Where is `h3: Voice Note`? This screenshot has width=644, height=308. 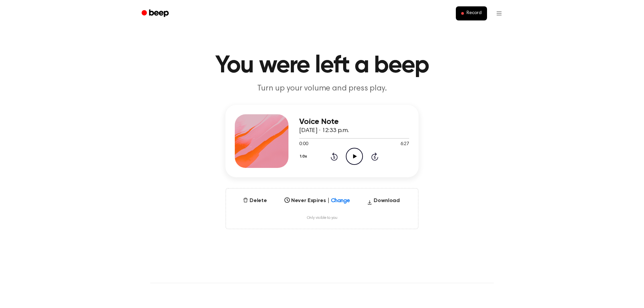 h3: Voice Note is located at coordinates (354, 122).